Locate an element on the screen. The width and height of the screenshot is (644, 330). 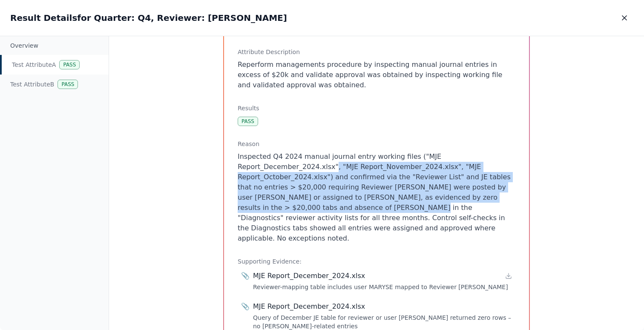
h3: Results is located at coordinates (376, 108).